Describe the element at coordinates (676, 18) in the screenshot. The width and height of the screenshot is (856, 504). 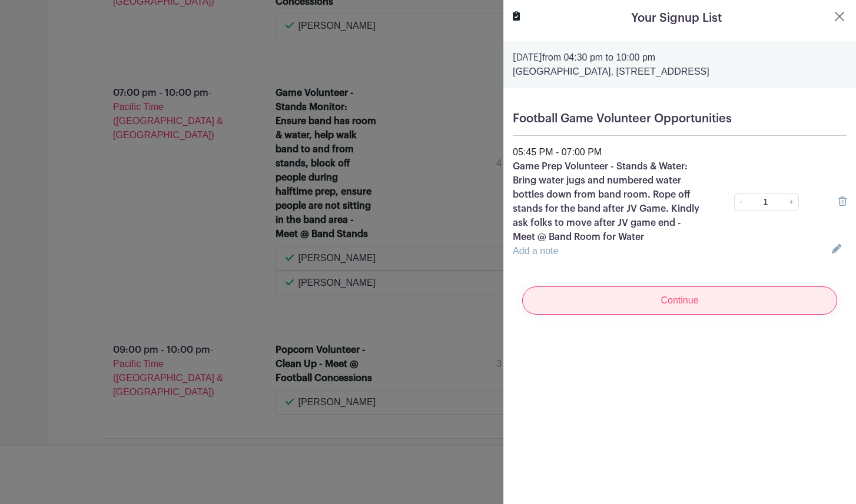
I see `h5: Your Signup List` at that location.